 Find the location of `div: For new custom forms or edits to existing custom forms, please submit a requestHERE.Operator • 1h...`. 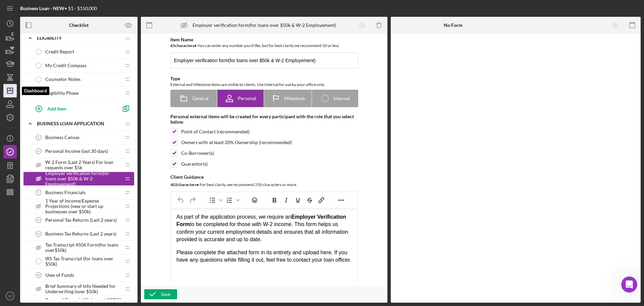

div: For new custom forms or edits to existing custom forms, please submit a requestHERE.Operator • 1h... is located at coordinates (58, 52).